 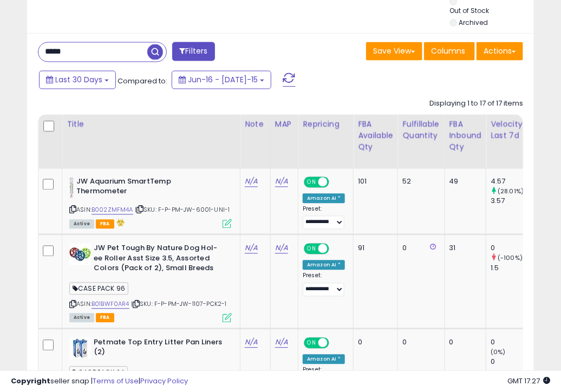 I want to click on a: B01BWF0AR4, so click(x=111, y=305).